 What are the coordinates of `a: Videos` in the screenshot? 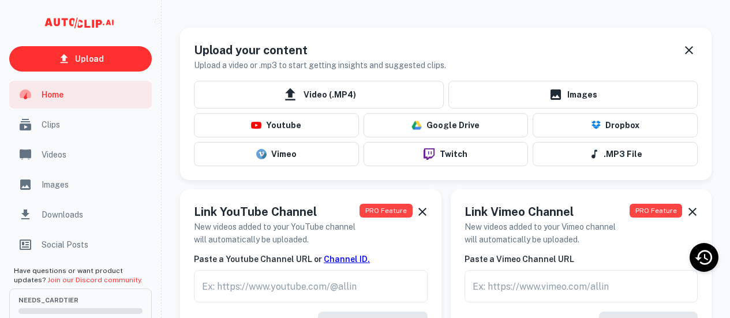 It's located at (80, 155).